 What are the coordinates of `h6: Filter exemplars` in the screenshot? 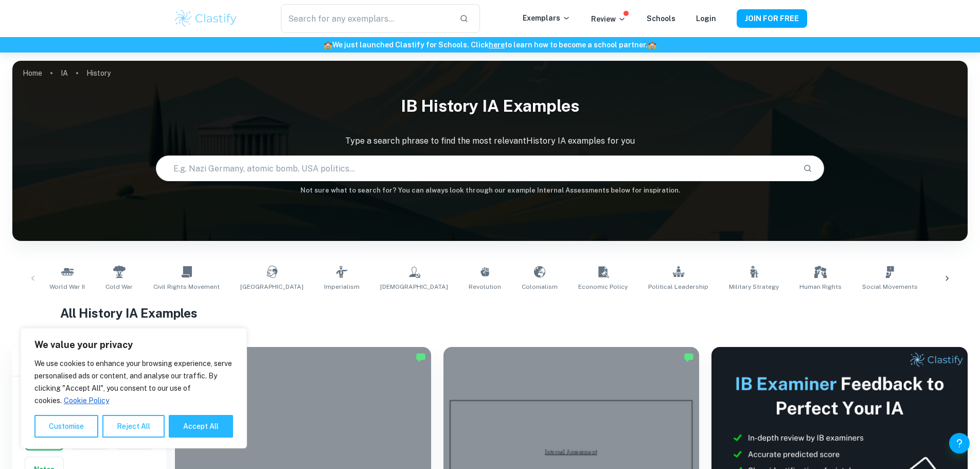 It's located at (90, 362).